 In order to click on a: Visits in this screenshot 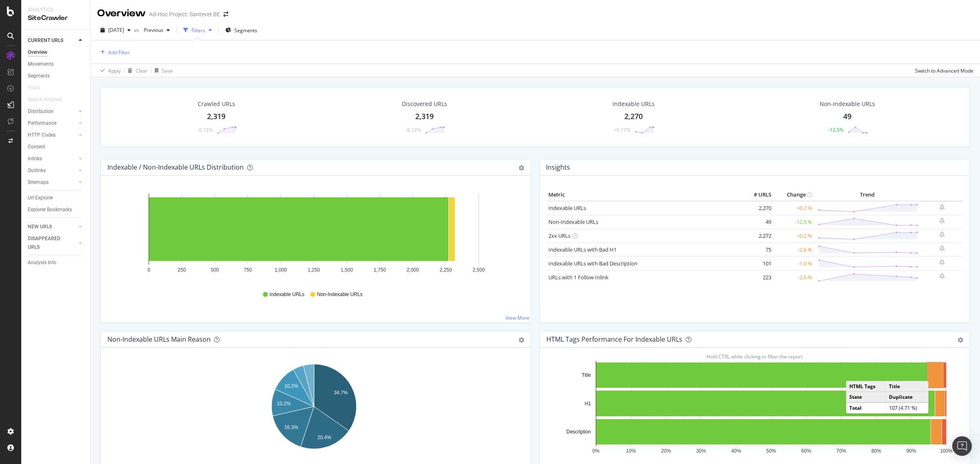, I will do `click(38, 88)`.